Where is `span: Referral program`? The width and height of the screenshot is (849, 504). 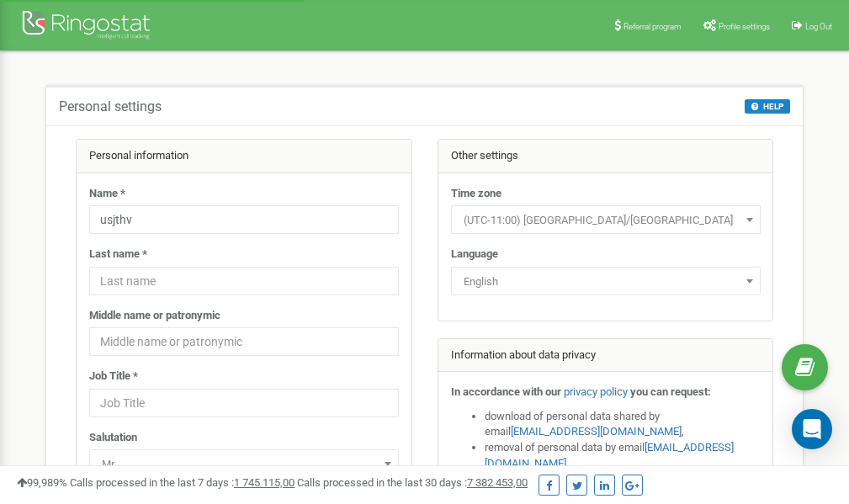 span: Referral program is located at coordinates (652, 26).